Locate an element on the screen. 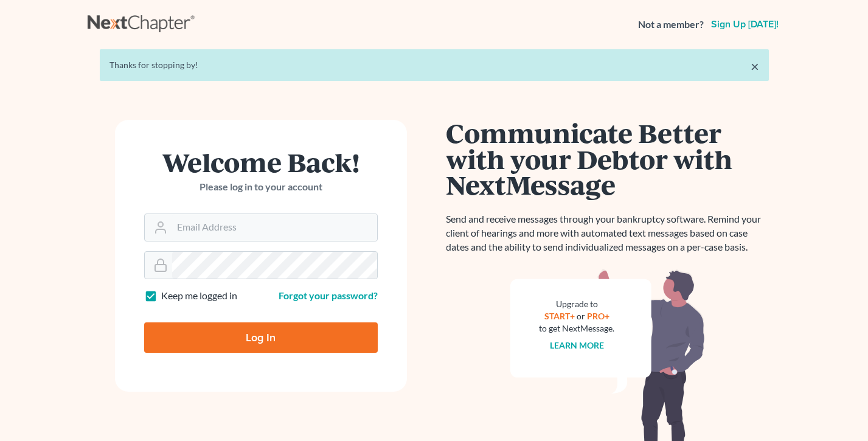 This screenshot has width=868, height=441. div: Thanks for stopping by! is located at coordinates (434, 65).